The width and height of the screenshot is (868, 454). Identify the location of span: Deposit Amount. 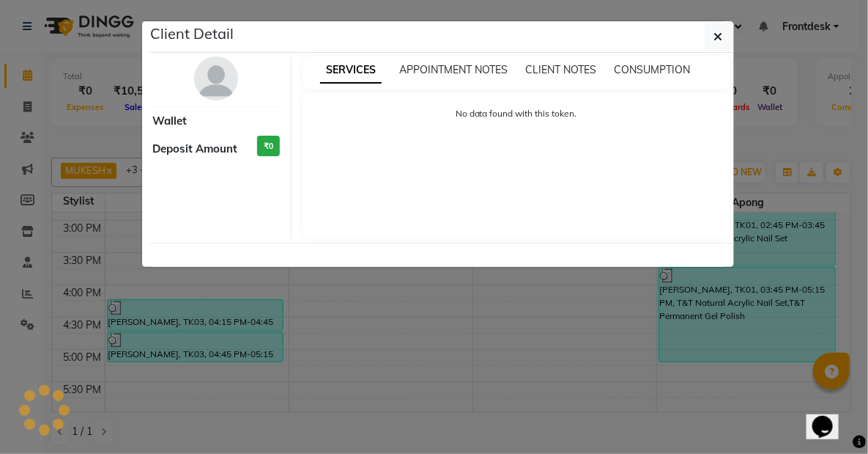
(195, 149).